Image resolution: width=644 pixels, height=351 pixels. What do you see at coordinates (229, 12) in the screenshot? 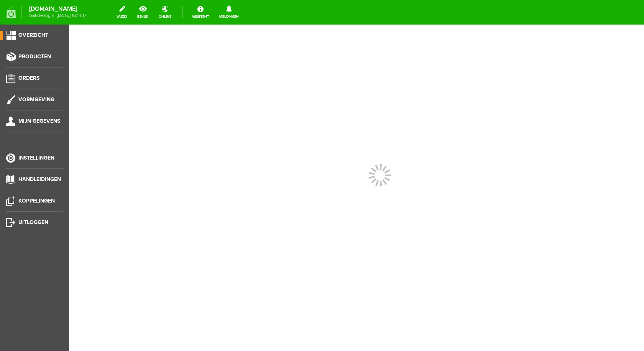
I see `a: Meldingen` at bounding box center [229, 12].